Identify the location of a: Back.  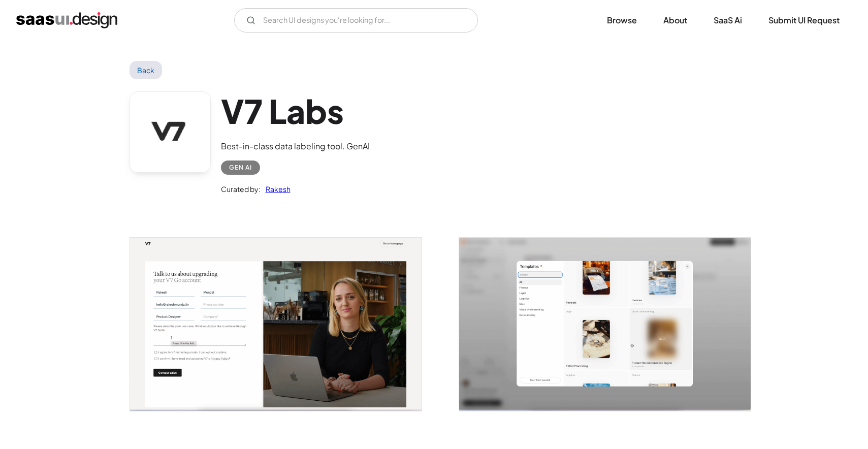
(146, 70).